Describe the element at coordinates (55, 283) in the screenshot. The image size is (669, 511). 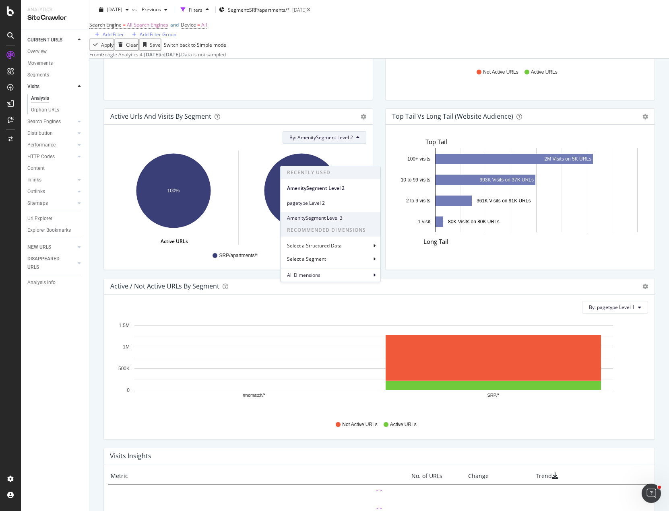
I see `a: Analysis Info` at that location.